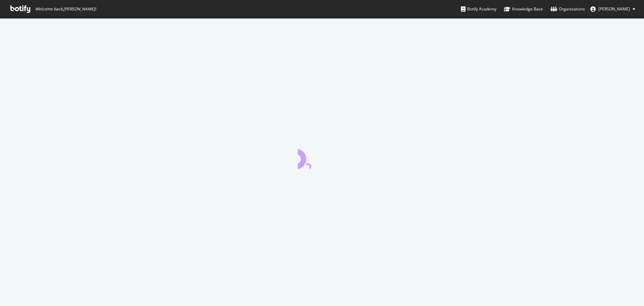 The height and width of the screenshot is (306, 644). I want to click on div: Botify Academy, so click(479, 9).